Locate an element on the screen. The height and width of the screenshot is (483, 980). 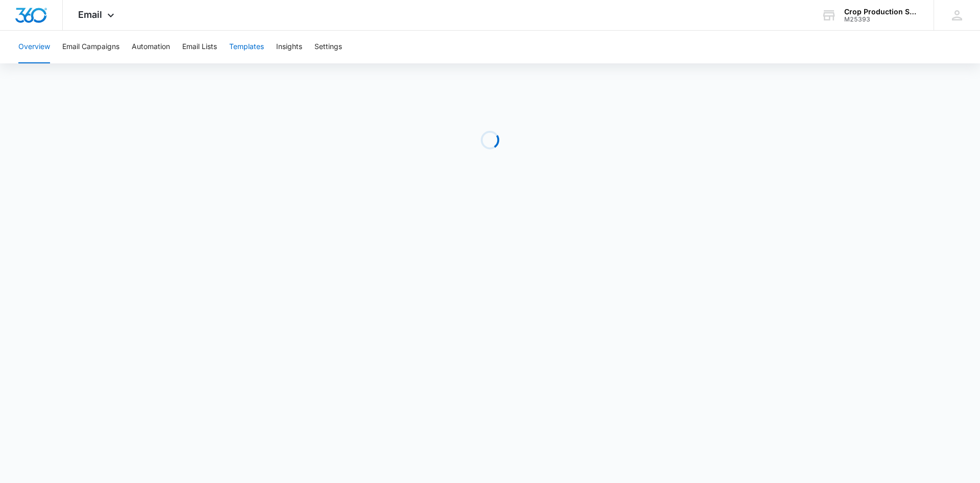
button: Email Campaigns is located at coordinates (91, 47).